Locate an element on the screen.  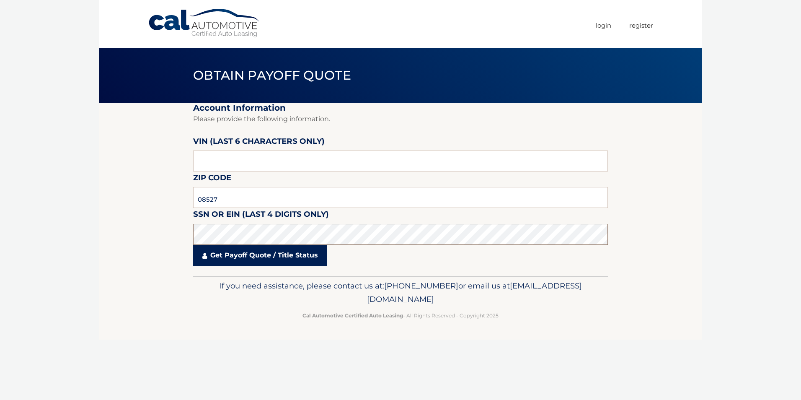
p: - All Rights Reserved - Copyright 2025 is located at coordinates (401, 315).